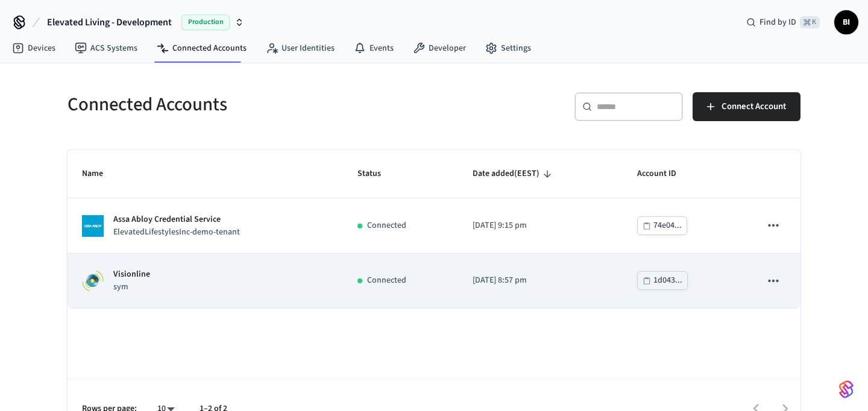 This screenshot has width=868, height=411. I want to click on p: Assa Abloy Credential Service, so click(176, 220).